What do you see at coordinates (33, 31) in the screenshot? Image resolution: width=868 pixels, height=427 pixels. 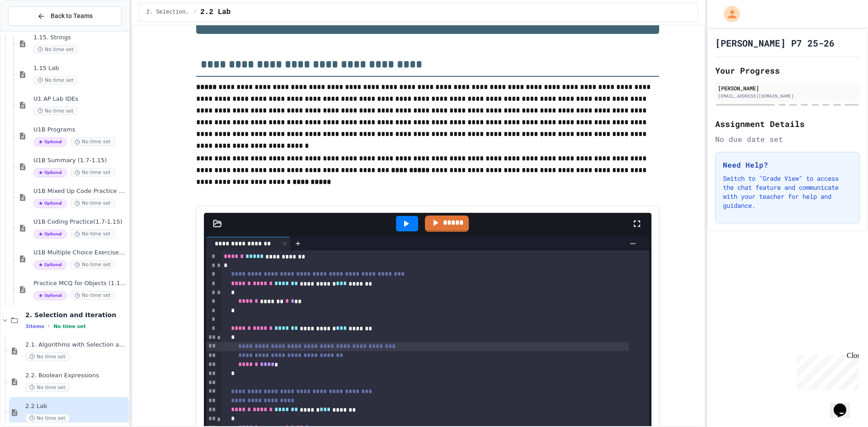 I see `div: Chat with us now!Close` at bounding box center [33, 31].